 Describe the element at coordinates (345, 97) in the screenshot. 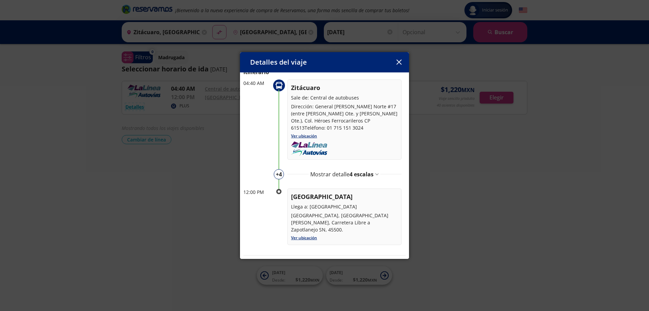

I see `p: Sale de: Central de autobuses` at that location.